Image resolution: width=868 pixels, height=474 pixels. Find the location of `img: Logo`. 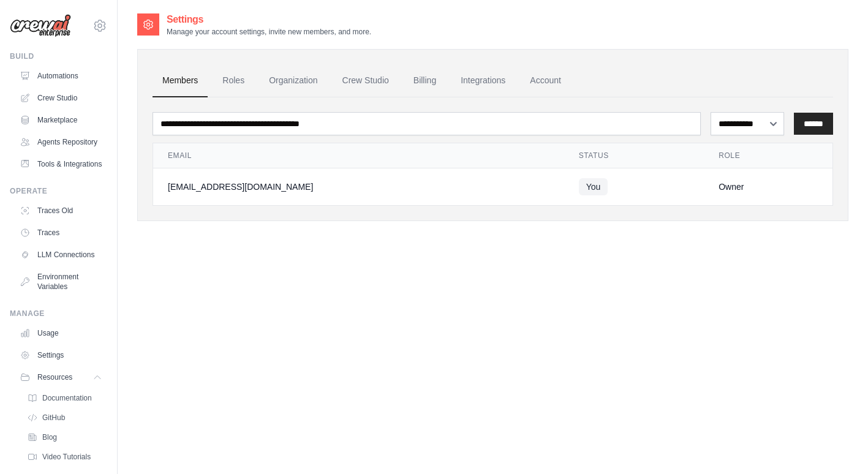

img: Logo is located at coordinates (40, 26).